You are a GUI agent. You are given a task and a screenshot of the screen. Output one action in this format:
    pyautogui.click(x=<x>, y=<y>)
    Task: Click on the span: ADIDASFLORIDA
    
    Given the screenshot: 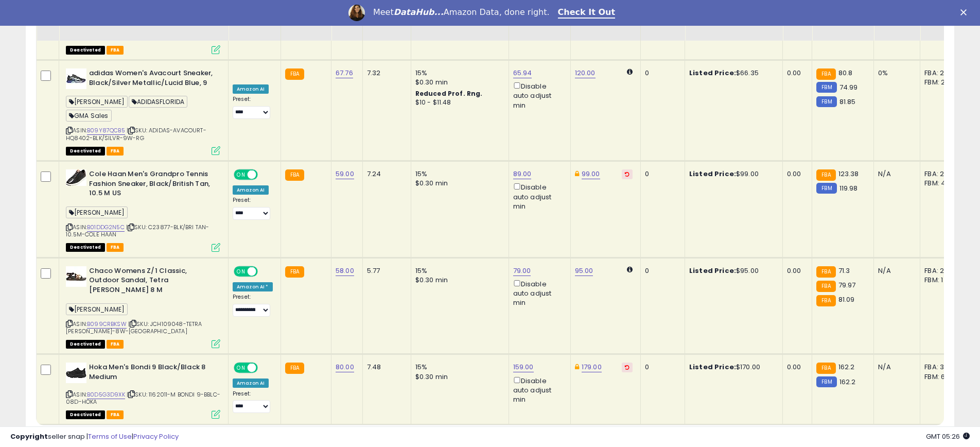 What is the action you would take?
    pyautogui.click(x=158, y=101)
    